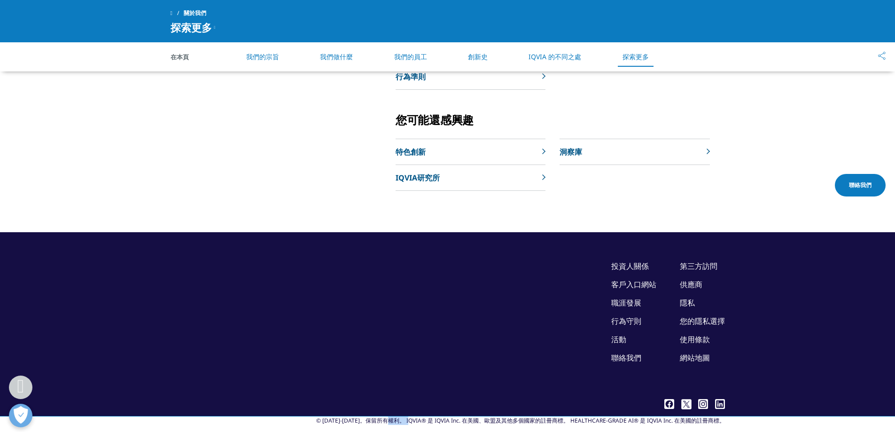 Image resolution: width=895 pixels, height=432 pixels. What do you see at coordinates (619, 339) in the screenshot?
I see `a: 活動` at bounding box center [619, 339].